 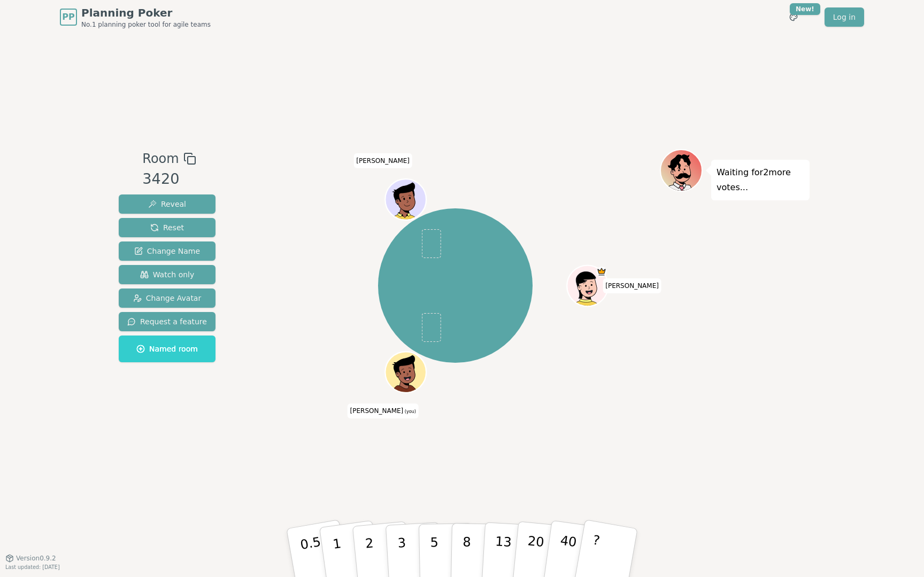 I want to click on button: Click to change your avatar, so click(x=405, y=372).